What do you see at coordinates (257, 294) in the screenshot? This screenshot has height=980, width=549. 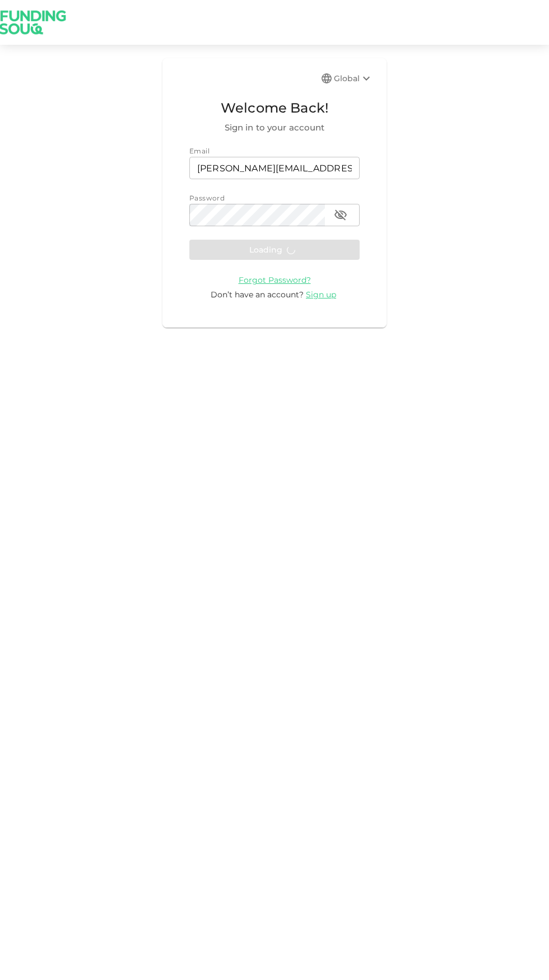 I see `span: Don’t have an account?` at bounding box center [257, 294].